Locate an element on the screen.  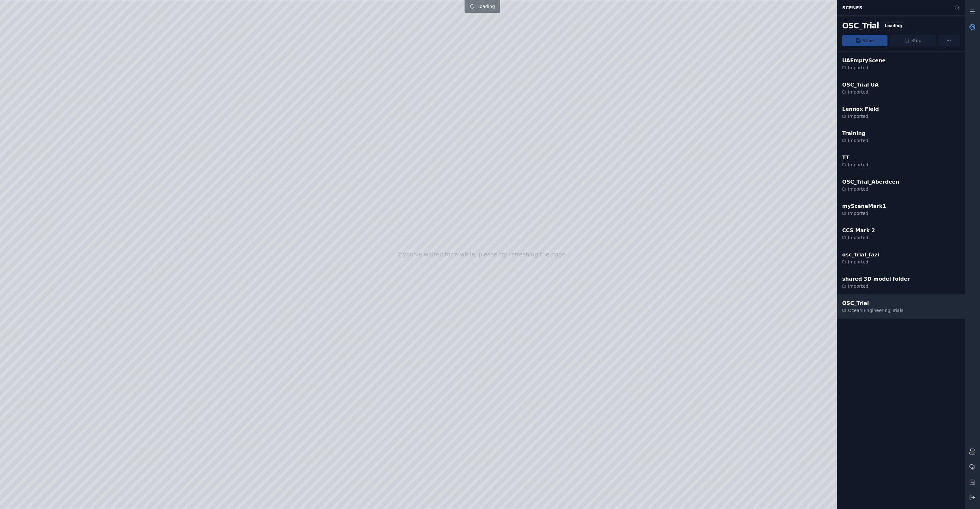
div: CCS Mark 2 is located at coordinates (858, 230).